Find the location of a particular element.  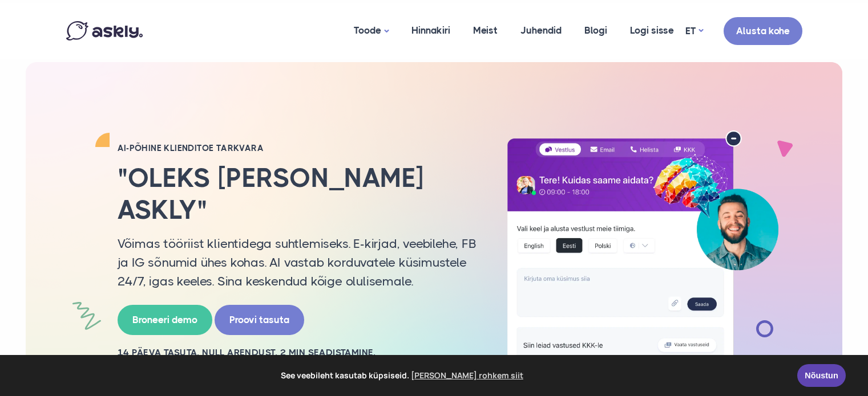

a: Juhendid is located at coordinates (541, 30).